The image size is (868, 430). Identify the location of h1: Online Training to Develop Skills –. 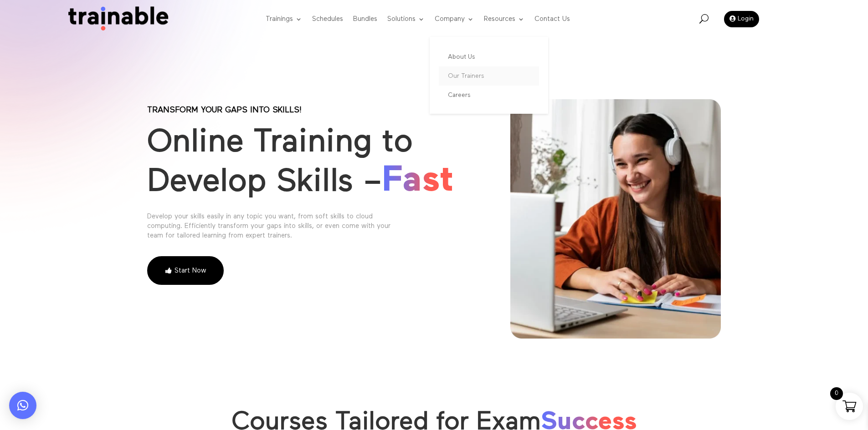
(313, 165).